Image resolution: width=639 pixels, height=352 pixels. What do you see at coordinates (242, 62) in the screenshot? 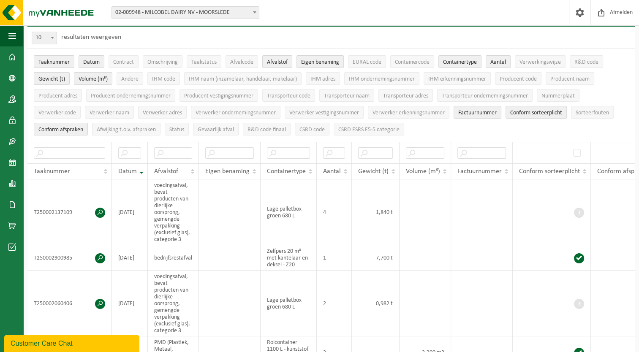
I see `span: Afvalcode` at bounding box center [242, 62].